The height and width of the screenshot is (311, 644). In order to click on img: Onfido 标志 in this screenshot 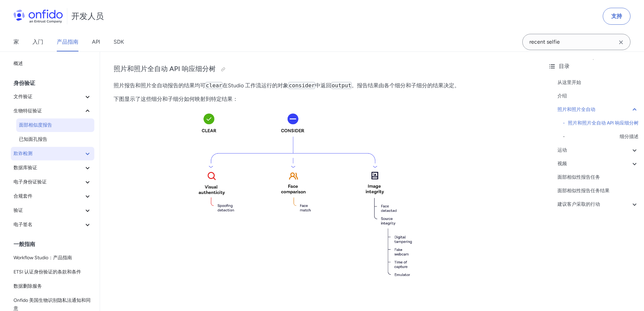, I will do `click(38, 16)`.